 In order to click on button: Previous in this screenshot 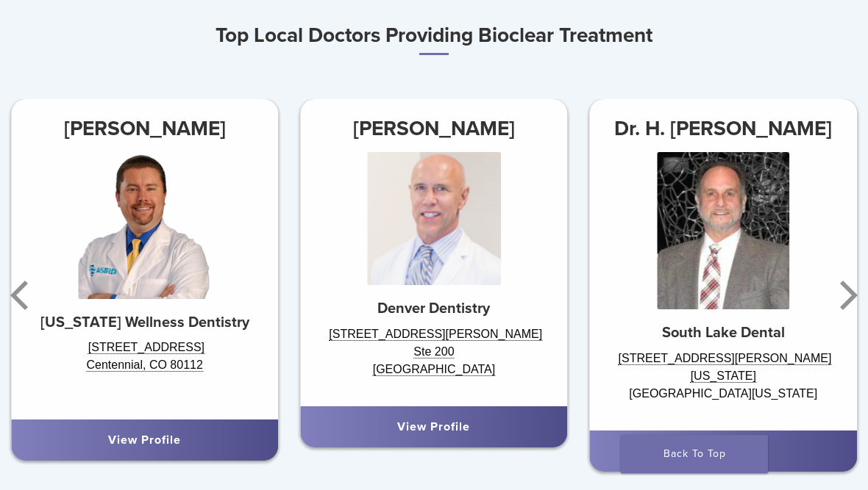, I will do `click(22, 296)`.